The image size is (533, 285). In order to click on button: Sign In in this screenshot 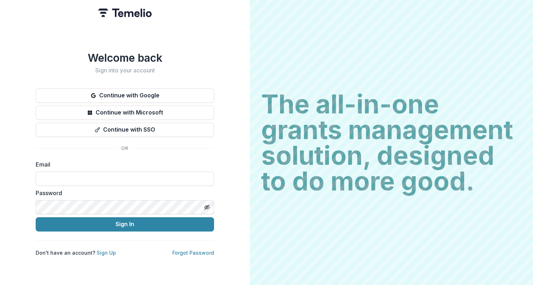, I will do `click(125, 224)`.